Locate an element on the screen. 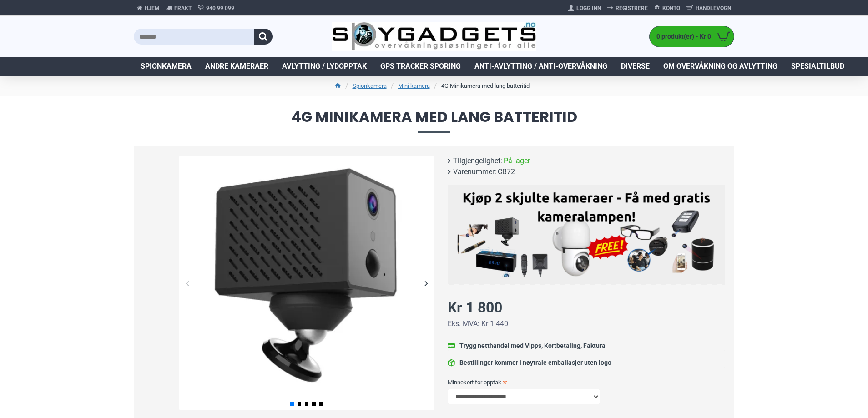 This screenshot has width=868, height=418. span: Konto is located at coordinates (671, 8).